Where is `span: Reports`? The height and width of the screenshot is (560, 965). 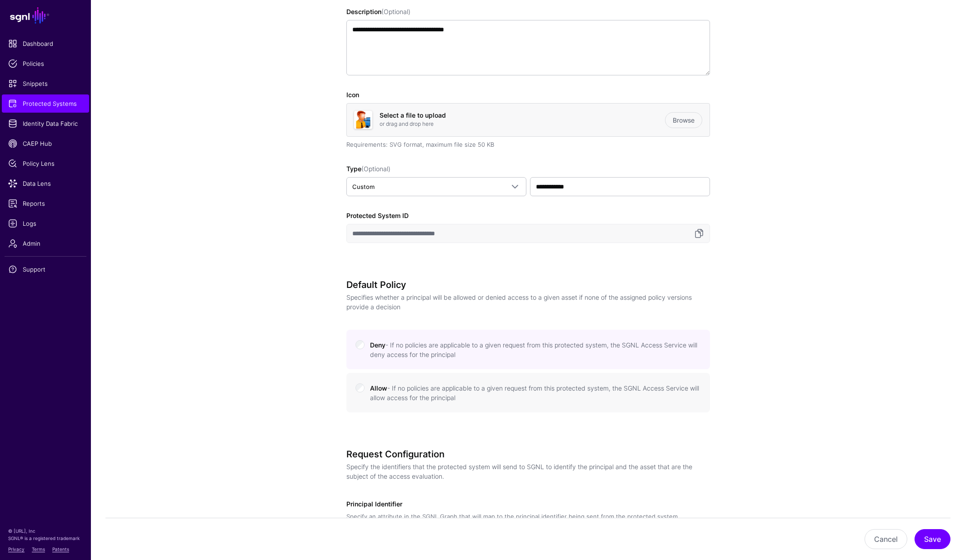 span: Reports is located at coordinates (46, 204).